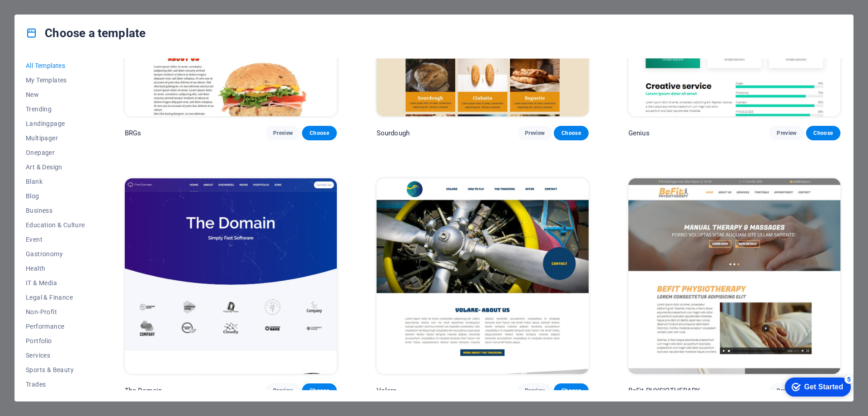 The width and height of the screenshot is (868, 416). I want to click on button: Business, so click(55, 211).